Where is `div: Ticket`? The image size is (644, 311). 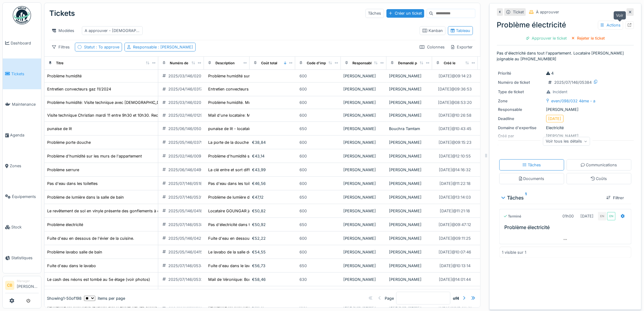
div: Ticket is located at coordinates (519, 12).